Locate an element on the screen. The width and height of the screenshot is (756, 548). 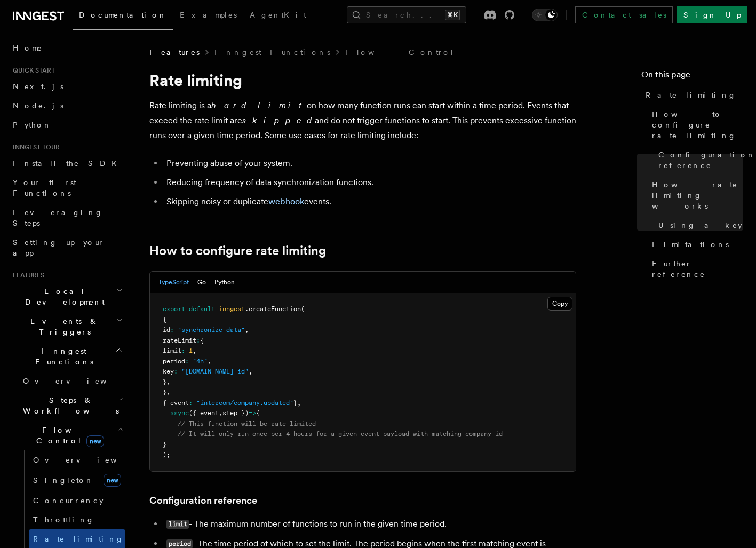
span: key is located at coordinates (168, 371).